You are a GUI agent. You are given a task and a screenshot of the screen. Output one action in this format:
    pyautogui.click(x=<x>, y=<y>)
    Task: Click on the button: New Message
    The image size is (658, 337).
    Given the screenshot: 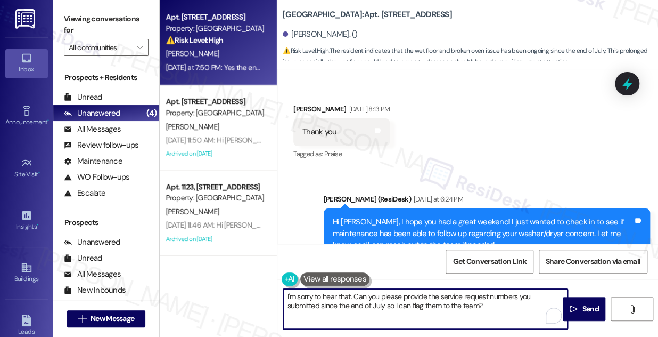 What is the action you would take?
    pyautogui.click(x=107, y=319)
    